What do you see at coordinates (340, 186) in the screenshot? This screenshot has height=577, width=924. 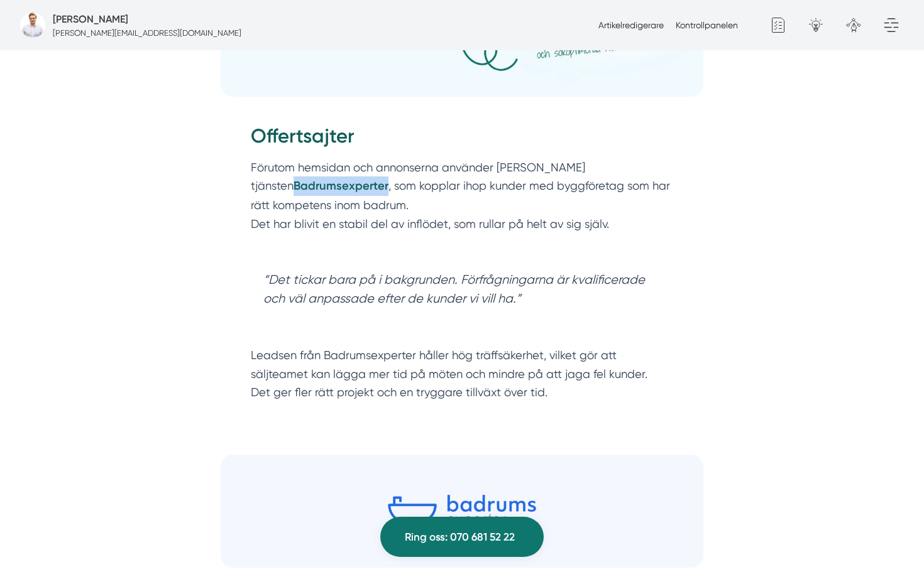 I see `strong: Badrumsexperter` at bounding box center [340, 186].